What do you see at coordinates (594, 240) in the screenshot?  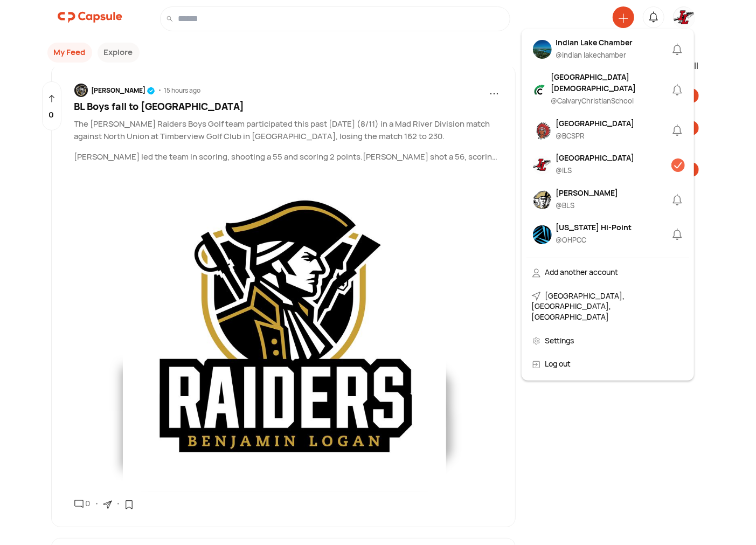 I see `div: @ OHPCC` at bounding box center [594, 240].